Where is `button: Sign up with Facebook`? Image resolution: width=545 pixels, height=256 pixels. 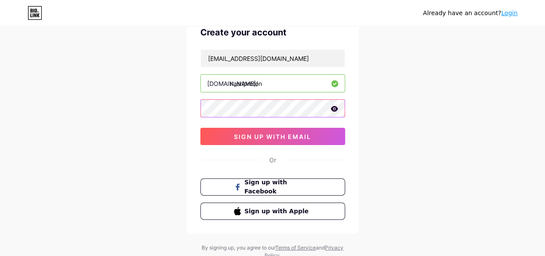
button: Sign up with Facebook is located at coordinates (273, 187).